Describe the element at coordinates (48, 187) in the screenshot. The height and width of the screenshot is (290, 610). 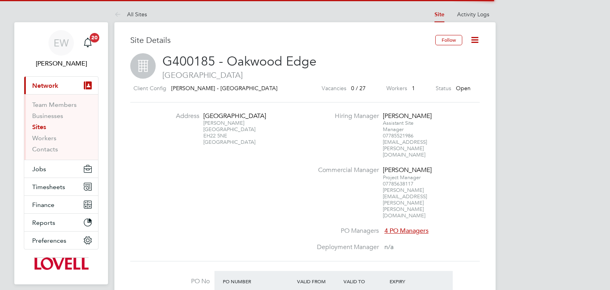
I see `span: Timesheets` at that location.